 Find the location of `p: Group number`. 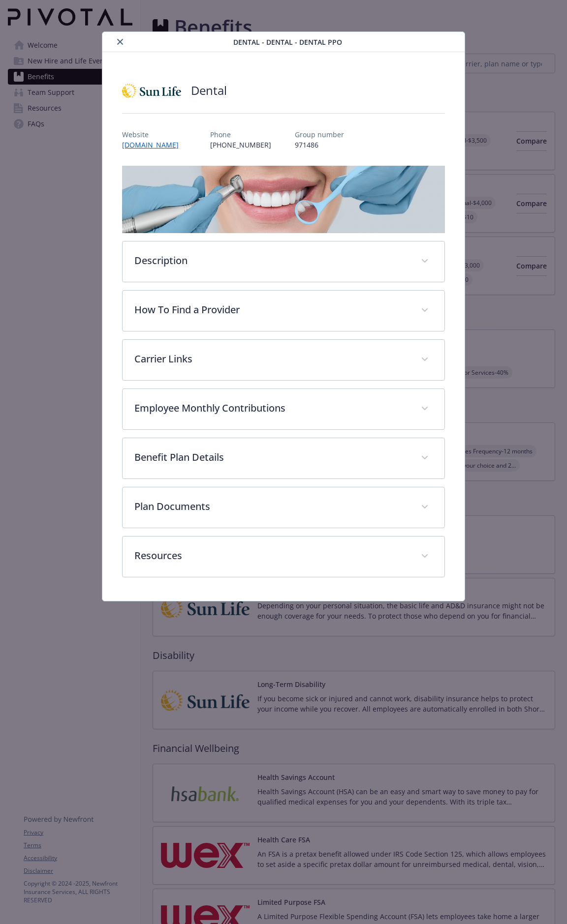

p: Group number is located at coordinates (319, 134).